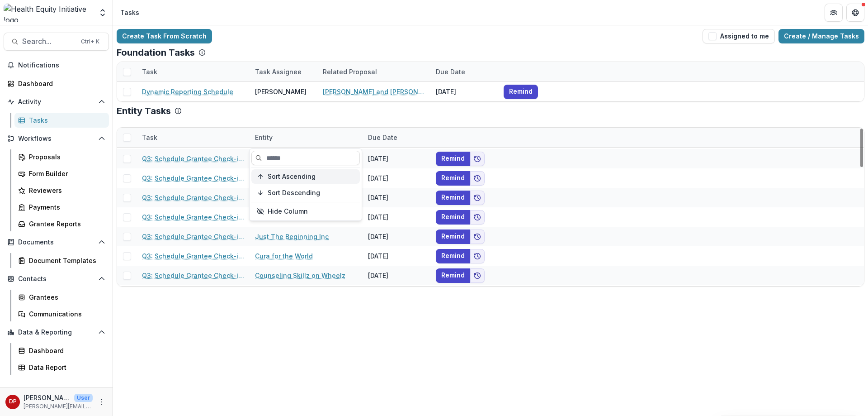  What do you see at coordinates (56, 65) in the screenshot?
I see `button: Notifications` at bounding box center [56, 65].